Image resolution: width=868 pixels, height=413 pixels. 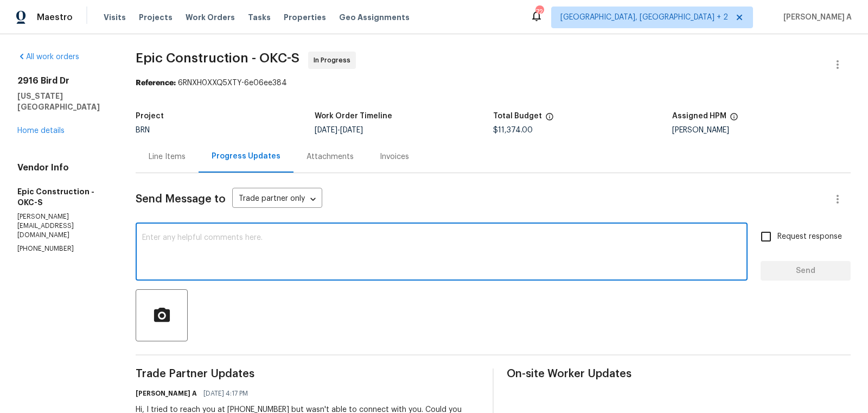 What do you see at coordinates (394, 157) in the screenshot?
I see `div: Invoices` at bounding box center [394, 157].